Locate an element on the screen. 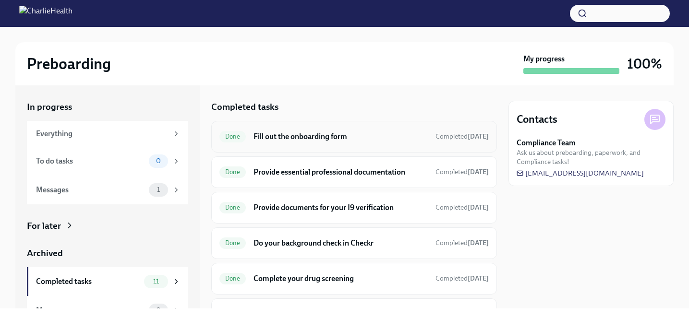  a: To do tasks0 is located at coordinates (107, 161).